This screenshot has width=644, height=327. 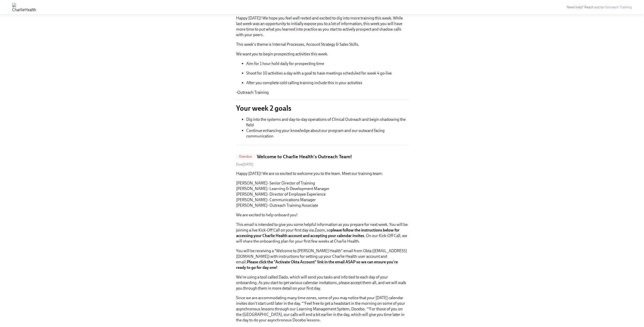 I want to click on h5: Welcome to Charlie Health's Outreach Team!, so click(x=304, y=157).